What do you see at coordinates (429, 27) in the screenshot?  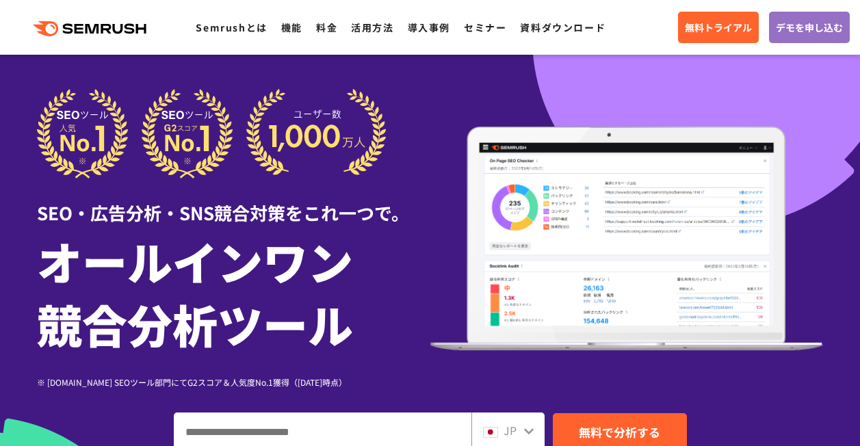 I see `a: 導入事例` at bounding box center [429, 27].